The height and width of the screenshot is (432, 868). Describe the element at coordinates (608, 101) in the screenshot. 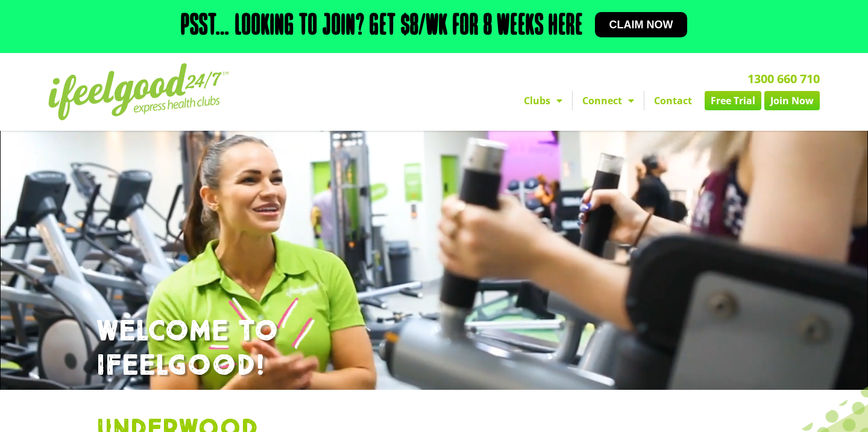

I see `a: Connect` at that location.